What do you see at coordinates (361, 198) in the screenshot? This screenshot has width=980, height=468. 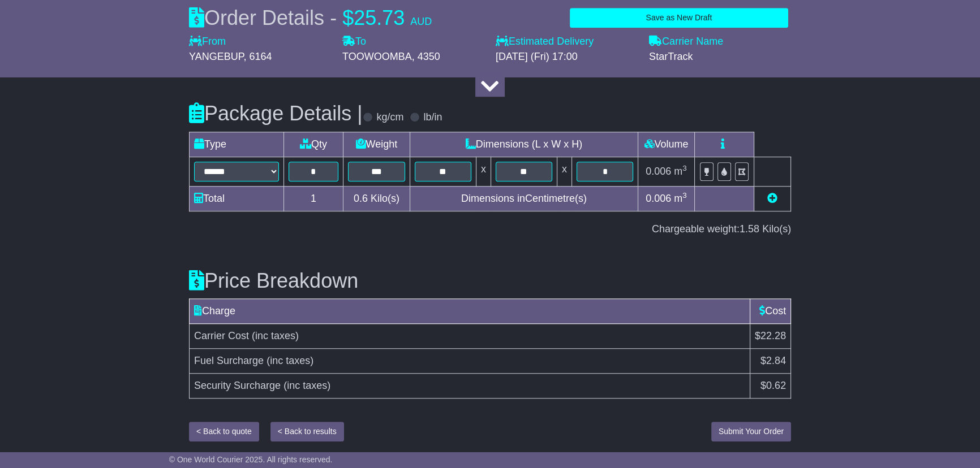 I see `span: 0.6` at bounding box center [361, 198].